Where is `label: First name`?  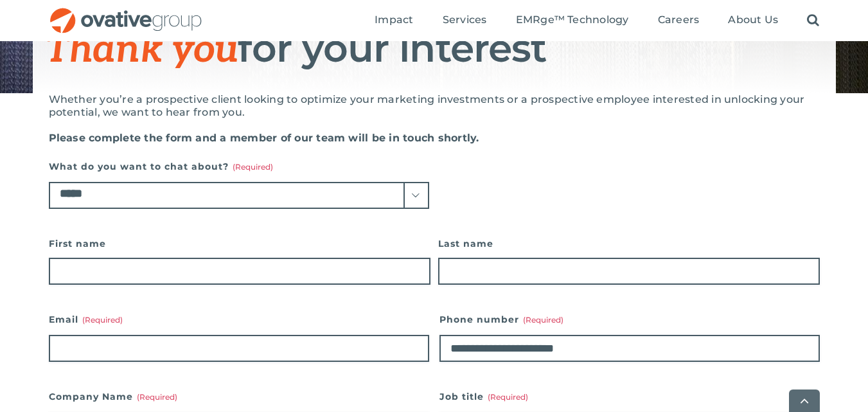
label: First name is located at coordinates (239, 243).